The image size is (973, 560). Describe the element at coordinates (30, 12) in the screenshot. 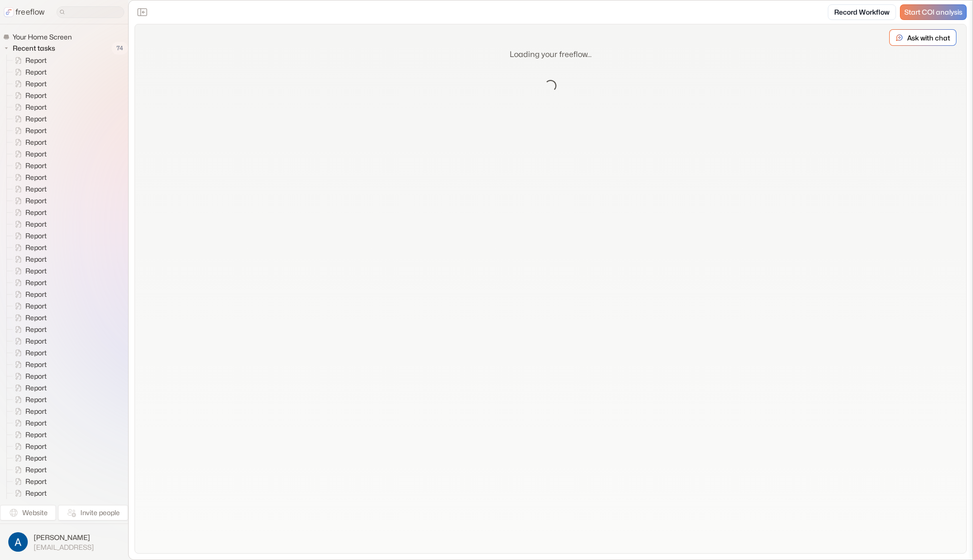

I see `p: freeflow` at that location.